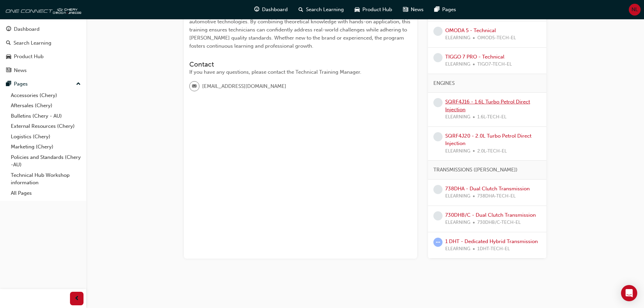 The image size is (644, 308). What do you see at coordinates (43, 50) in the screenshot?
I see `button: DashboardSearch LearningProduct HubNews` at bounding box center [43, 50].